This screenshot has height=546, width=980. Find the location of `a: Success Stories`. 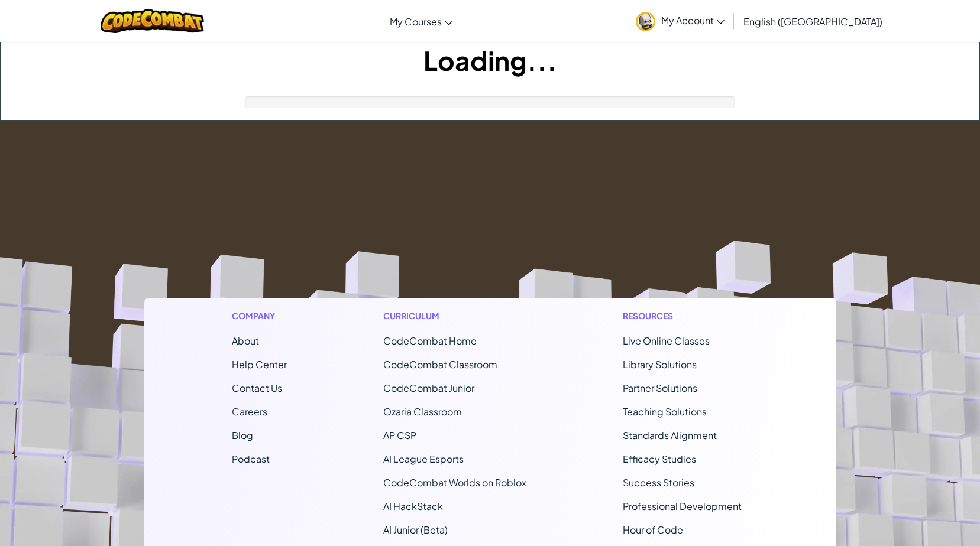

a: Success Stories is located at coordinates (658, 482).